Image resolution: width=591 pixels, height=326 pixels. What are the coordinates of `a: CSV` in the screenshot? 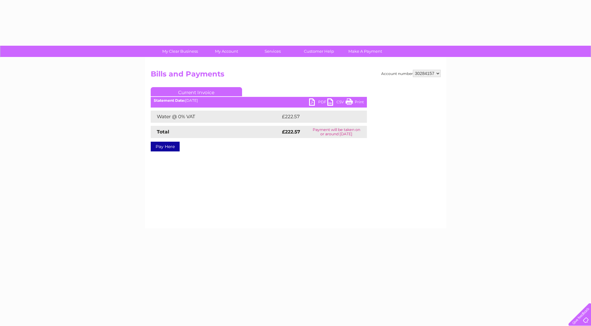 It's located at (336, 103).